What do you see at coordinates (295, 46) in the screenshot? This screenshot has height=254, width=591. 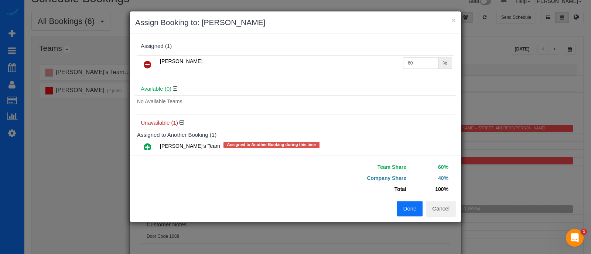 I see `div: Assigned (1)` at bounding box center [295, 46].